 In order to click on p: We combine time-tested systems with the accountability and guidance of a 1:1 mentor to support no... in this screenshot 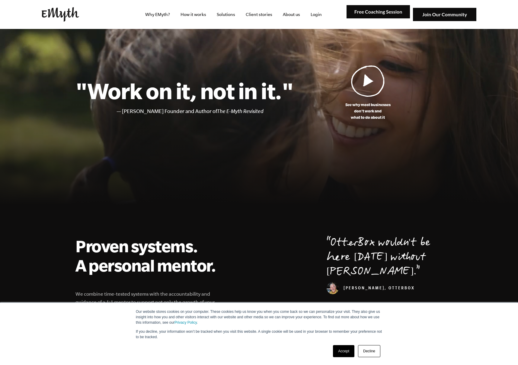, I will do `click(149, 302)`.